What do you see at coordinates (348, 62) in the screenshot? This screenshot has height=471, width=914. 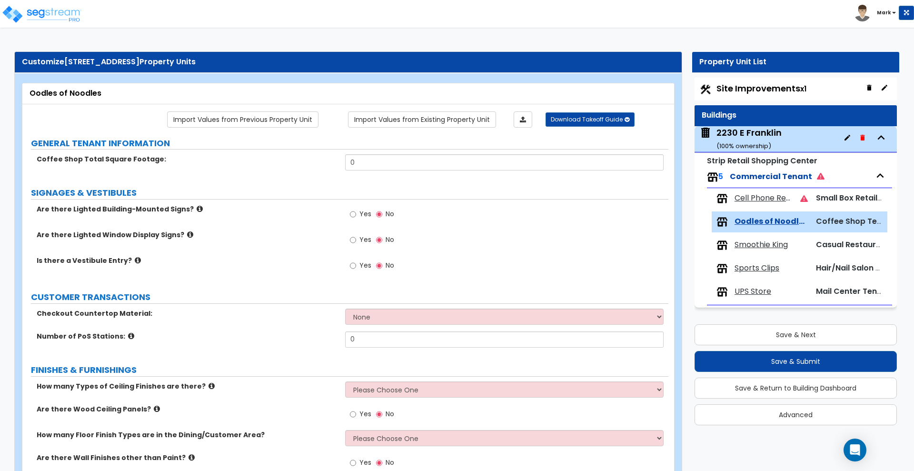 I see `div: Customize Property Units` at bounding box center [348, 62].